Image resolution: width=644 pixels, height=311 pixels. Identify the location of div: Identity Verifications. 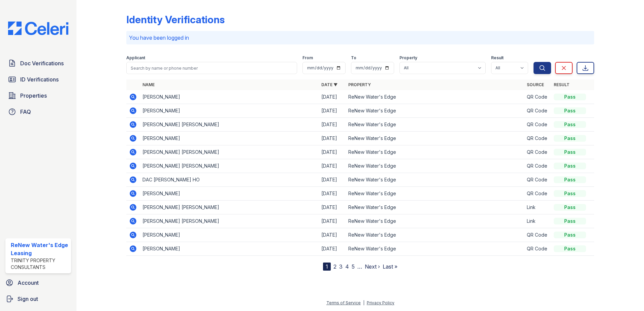
(175, 20).